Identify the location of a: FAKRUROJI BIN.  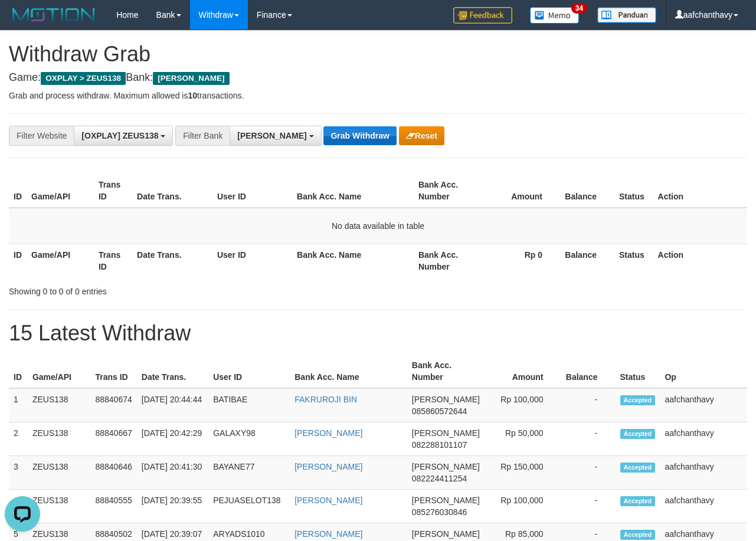
(326, 400).